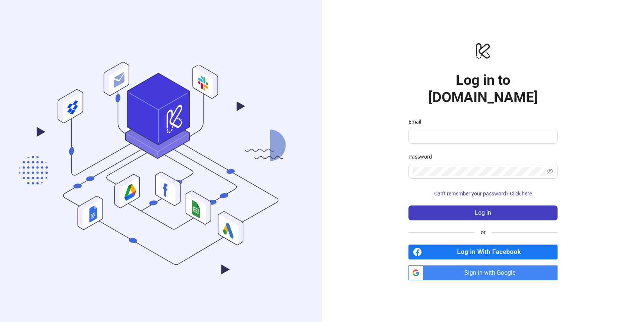 This screenshot has width=644, height=322. What do you see at coordinates (423, 157) in the screenshot?
I see `label: Password` at bounding box center [423, 157].